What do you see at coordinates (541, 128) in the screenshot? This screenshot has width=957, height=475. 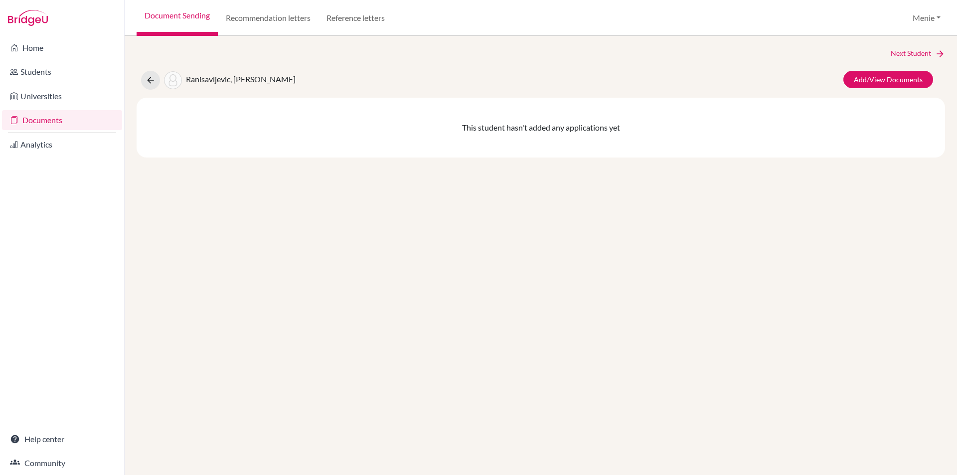 I see `div: This student hasn't added any applications yet` at bounding box center [541, 128].